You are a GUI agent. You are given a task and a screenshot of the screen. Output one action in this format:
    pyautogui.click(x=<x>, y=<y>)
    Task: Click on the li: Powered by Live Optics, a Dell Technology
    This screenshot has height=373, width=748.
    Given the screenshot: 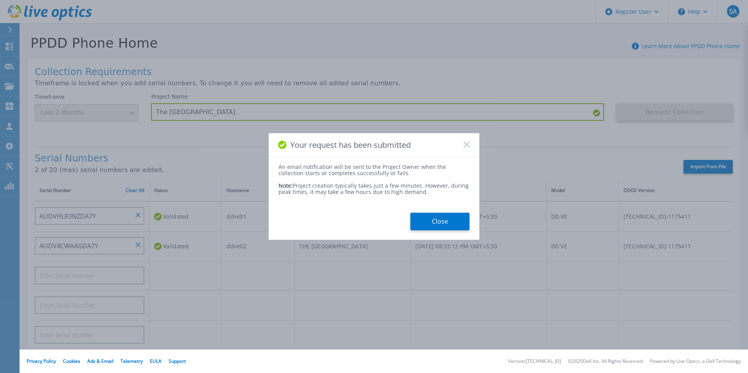 What is the action you would take?
    pyautogui.click(x=695, y=362)
    